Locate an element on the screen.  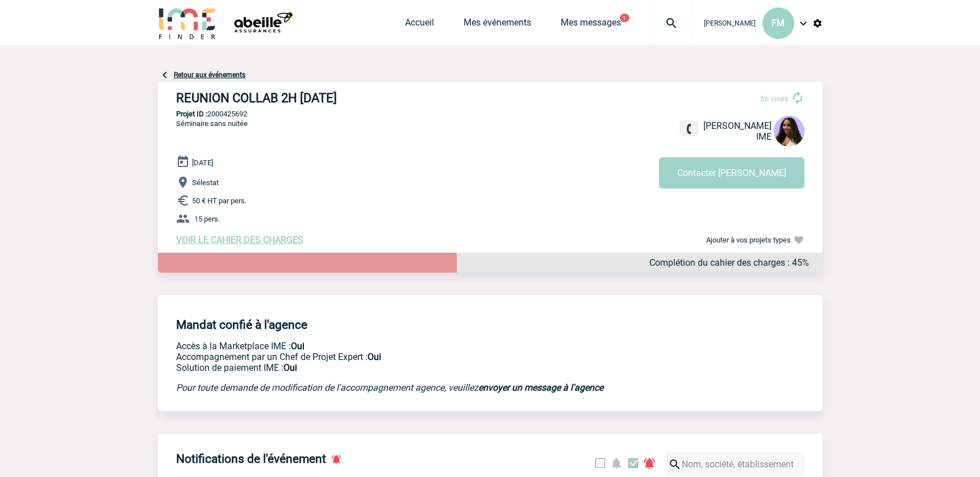
img: 131234-0.jpg is located at coordinates (789, 131).